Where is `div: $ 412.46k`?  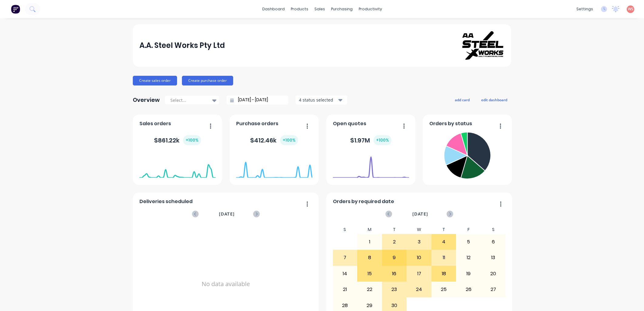
div: $ 412.46k is located at coordinates (274, 140).